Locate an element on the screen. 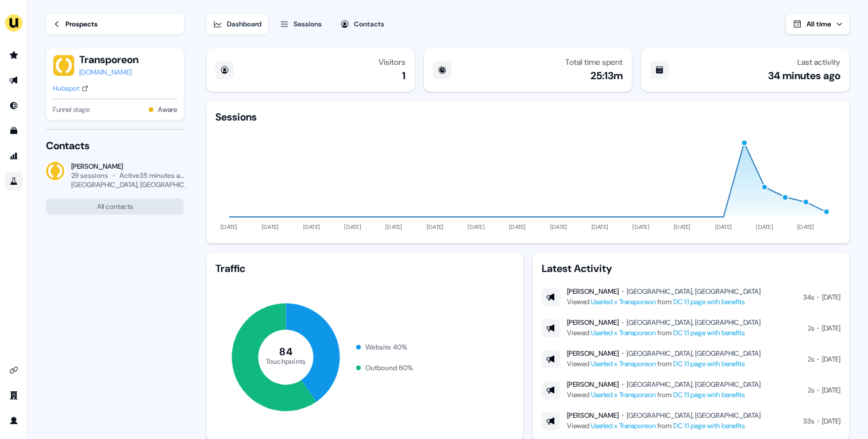 The width and height of the screenshot is (868, 439). a: Go to attribution is located at coordinates (14, 156).